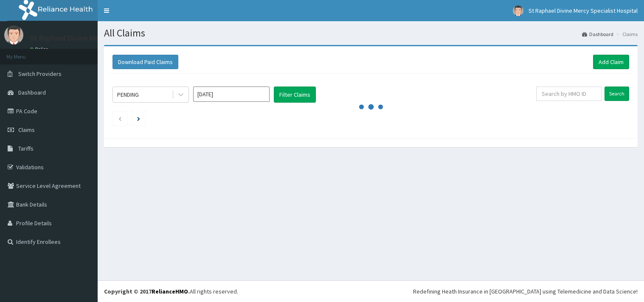  What do you see at coordinates (583, 10) in the screenshot?
I see `span: St Raphael Divine Mercy Specialist Hospital` at bounding box center [583, 10].